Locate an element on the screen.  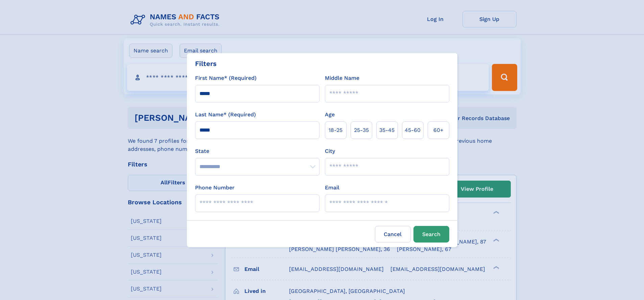
label: Phone Number is located at coordinates (215, 188).